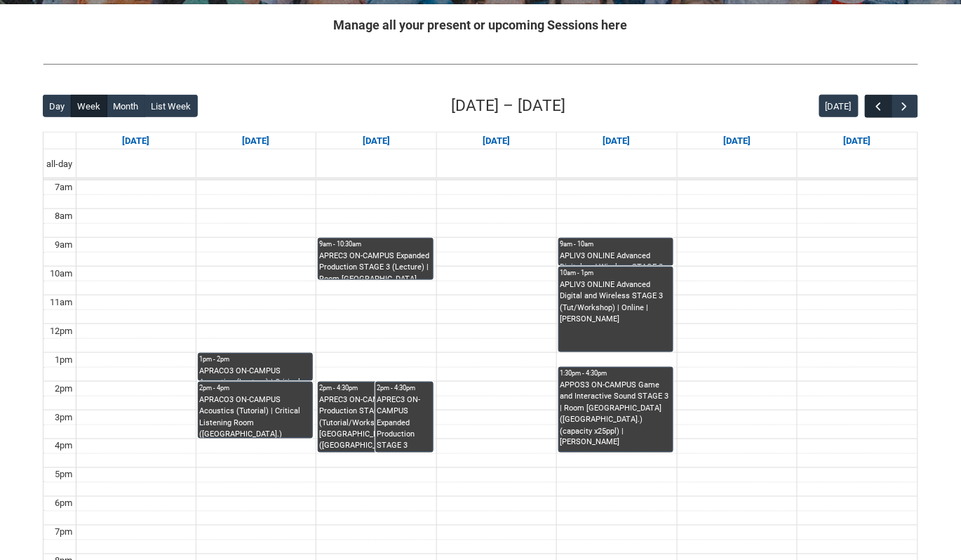 The width and height of the screenshot is (961, 560). I want to click on a: Go to September 25, 2025, so click(616, 141).